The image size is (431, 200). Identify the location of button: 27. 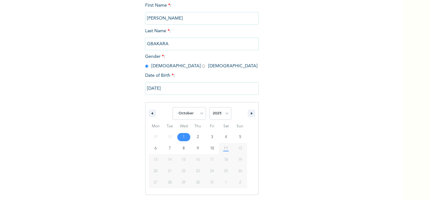
(156, 182).